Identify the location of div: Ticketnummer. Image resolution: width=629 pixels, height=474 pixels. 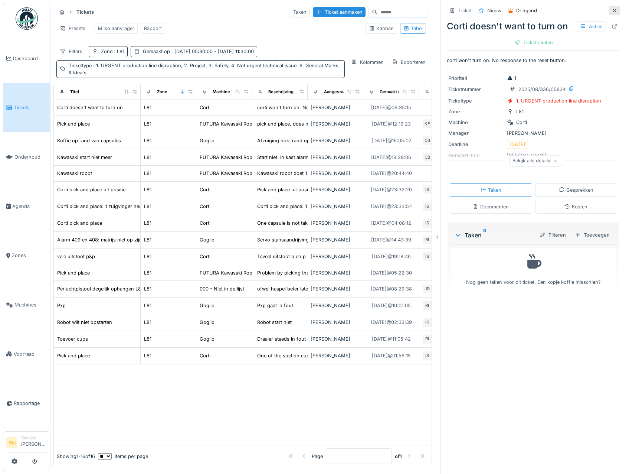
(476, 89).